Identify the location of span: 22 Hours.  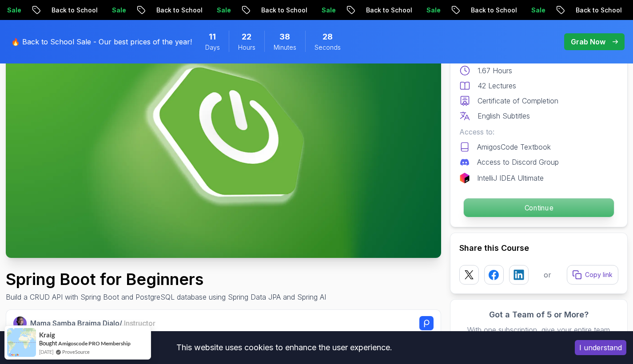
(247, 37).